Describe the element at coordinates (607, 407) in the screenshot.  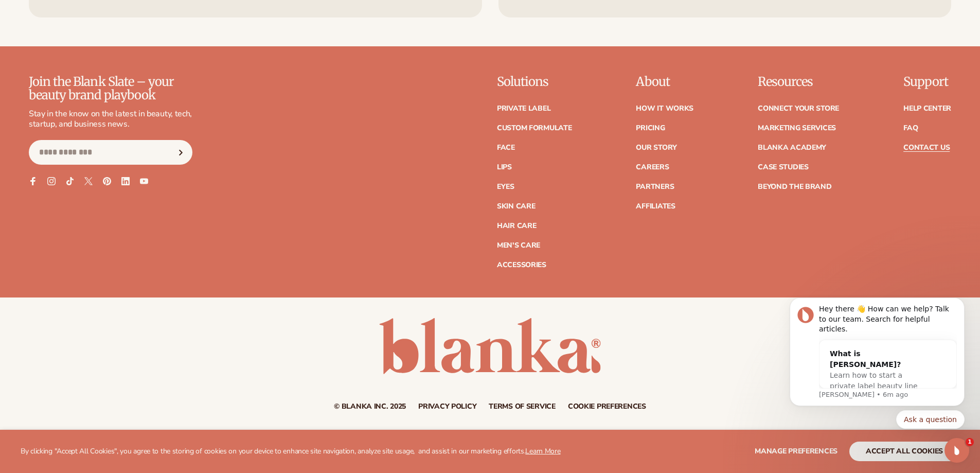
I see `a: Cookie preferences` at that location.